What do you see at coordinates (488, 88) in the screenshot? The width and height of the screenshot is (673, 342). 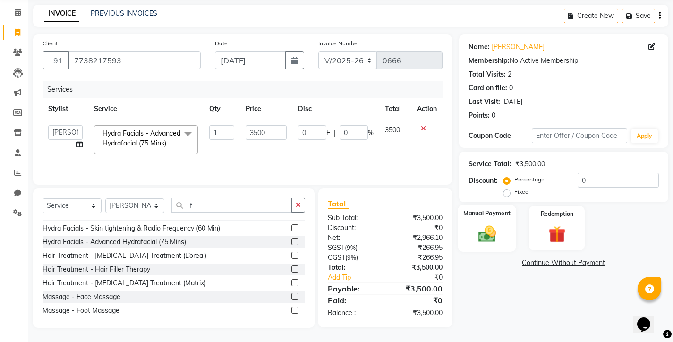 I see `div: Card on file:` at bounding box center [488, 88].